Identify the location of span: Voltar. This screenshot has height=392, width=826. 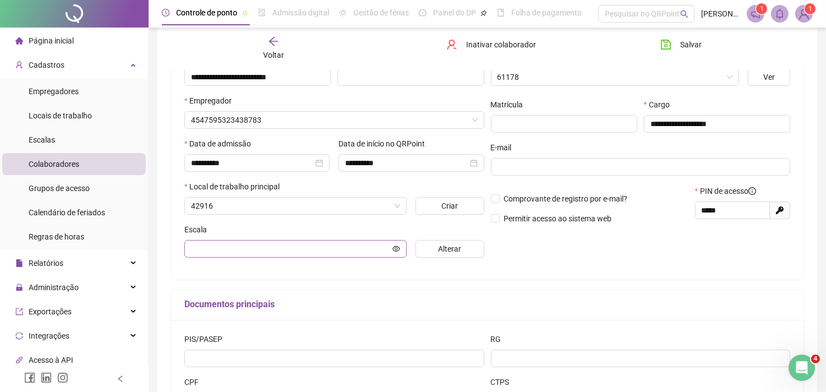
(274, 55).